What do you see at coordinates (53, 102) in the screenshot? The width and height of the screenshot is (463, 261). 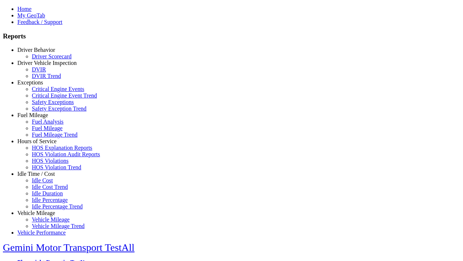 I see `a: Safety Exceptions` at bounding box center [53, 102].